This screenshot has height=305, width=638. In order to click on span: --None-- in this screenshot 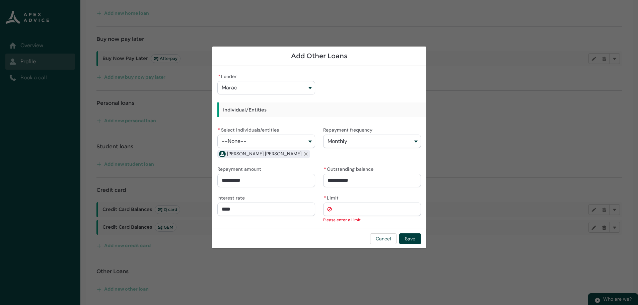, I will do `click(234, 141)`.